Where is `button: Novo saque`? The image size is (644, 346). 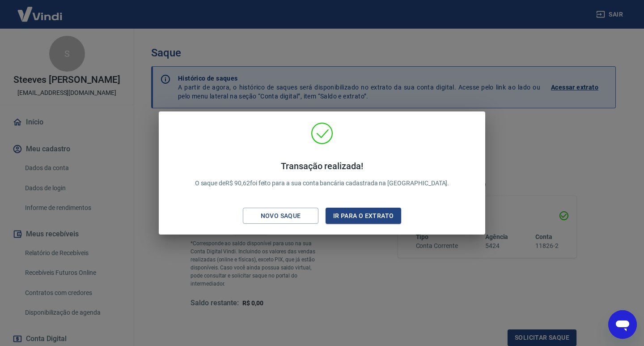
button: Novo saque is located at coordinates (280, 215).